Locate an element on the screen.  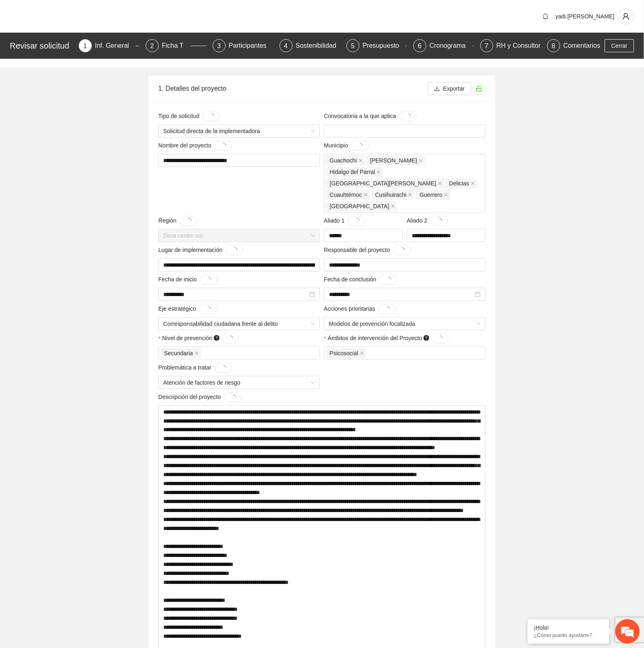
span: Exportar is located at coordinates (453, 88).